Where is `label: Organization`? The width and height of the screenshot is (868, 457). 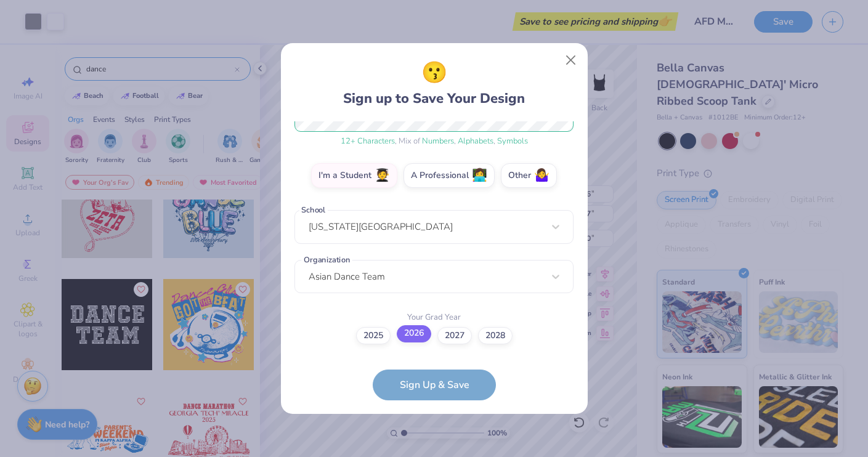 label: Organization is located at coordinates (326, 259).